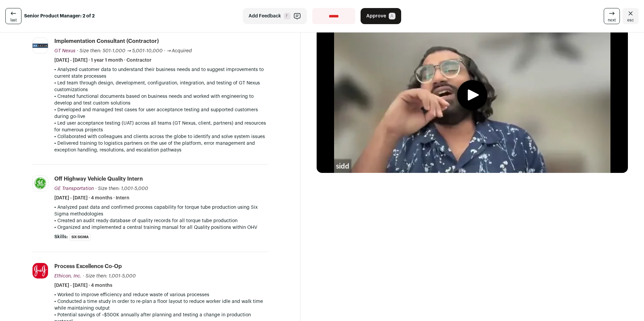 This screenshot has width=644, height=321. What do you see at coordinates (392, 16) in the screenshot?
I see `span: A` at bounding box center [392, 16].